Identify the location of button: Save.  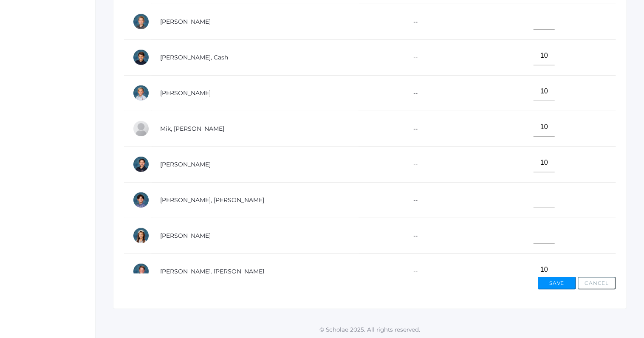
(557, 283).